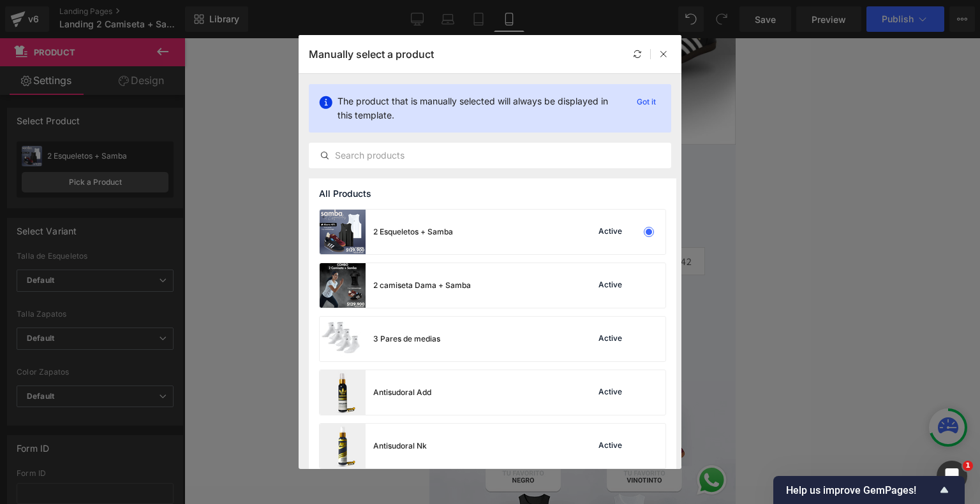  I want to click on span: M, so click(23, 168).